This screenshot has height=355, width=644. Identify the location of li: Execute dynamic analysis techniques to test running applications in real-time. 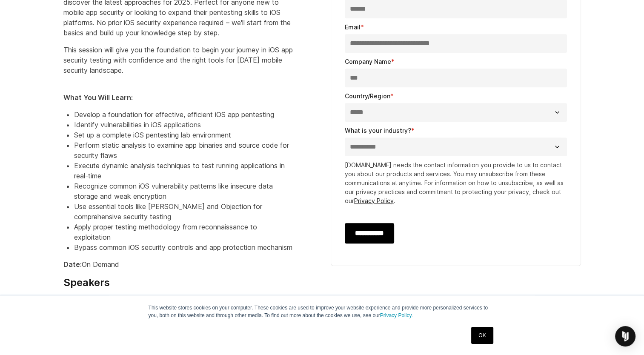
(184, 171).